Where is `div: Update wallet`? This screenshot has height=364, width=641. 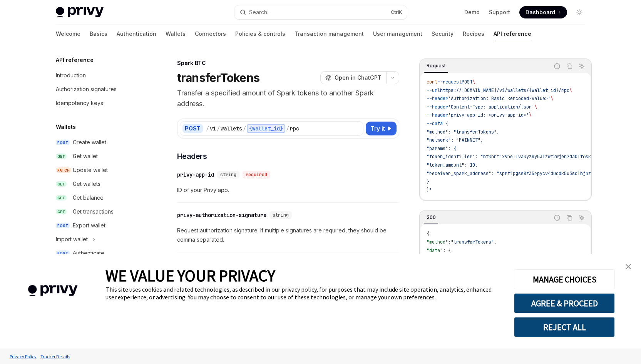 div: Update wallet is located at coordinates (90, 170).